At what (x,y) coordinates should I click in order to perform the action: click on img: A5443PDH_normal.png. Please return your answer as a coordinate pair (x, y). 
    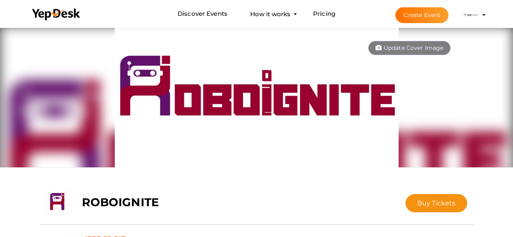
    Looking at the image, I should click on (257, 97).